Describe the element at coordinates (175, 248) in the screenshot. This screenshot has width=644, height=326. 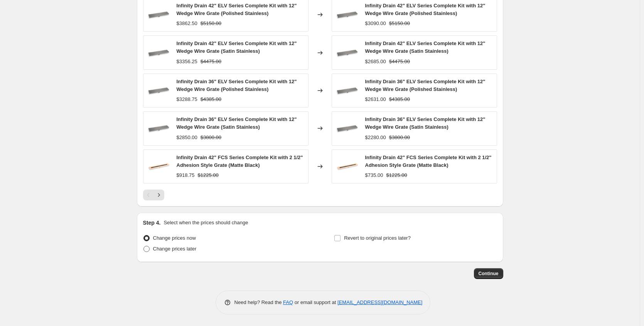
I see `span: Change prices later` at that location.